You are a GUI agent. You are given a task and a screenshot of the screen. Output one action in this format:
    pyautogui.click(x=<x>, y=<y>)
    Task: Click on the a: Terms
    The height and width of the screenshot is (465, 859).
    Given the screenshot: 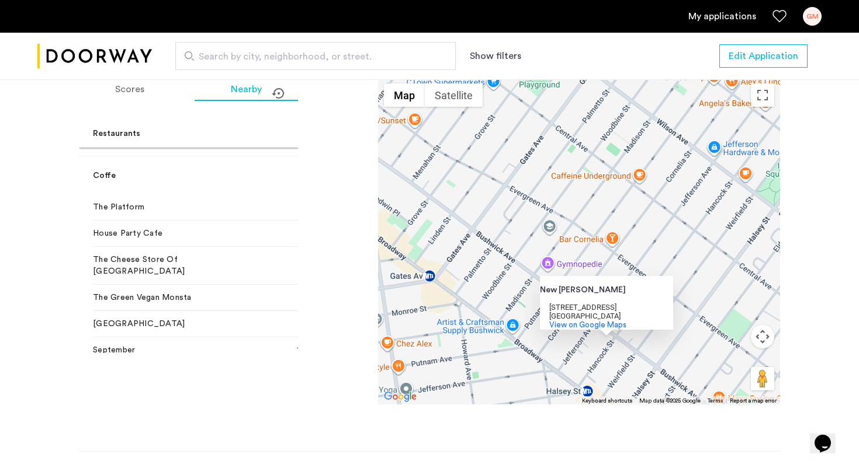 What is the action you would take?
    pyautogui.click(x=715, y=401)
    